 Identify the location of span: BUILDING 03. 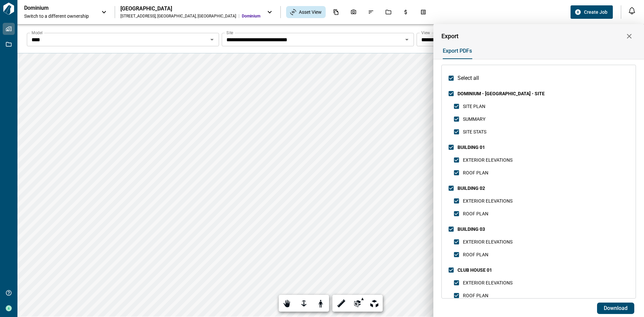
(471, 229).